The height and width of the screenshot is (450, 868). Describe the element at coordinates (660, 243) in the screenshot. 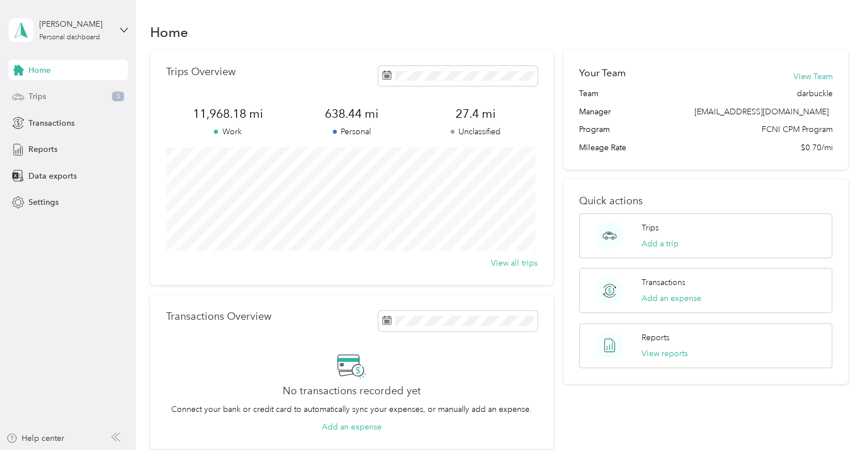

I see `button: Add a trip` at that location.